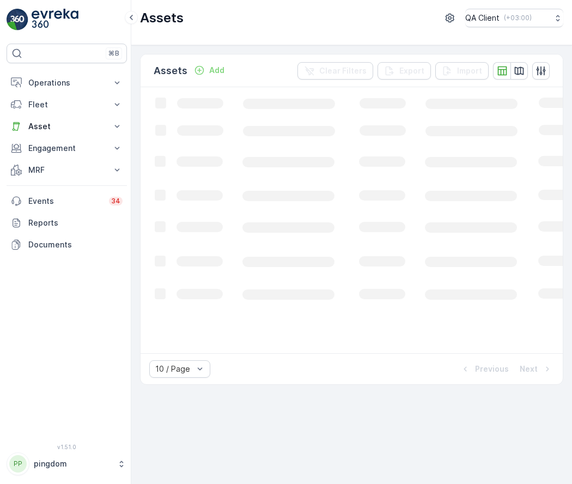 The width and height of the screenshot is (572, 484). What do you see at coordinates (209, 70) in the screenshot?
I see `button: Add` at bounding box center [209, 70].